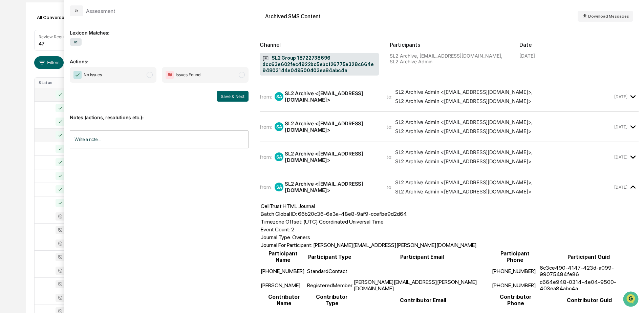 The image size is (644, 313). I want to click on th: Contributor Phone, so click(516, 300).